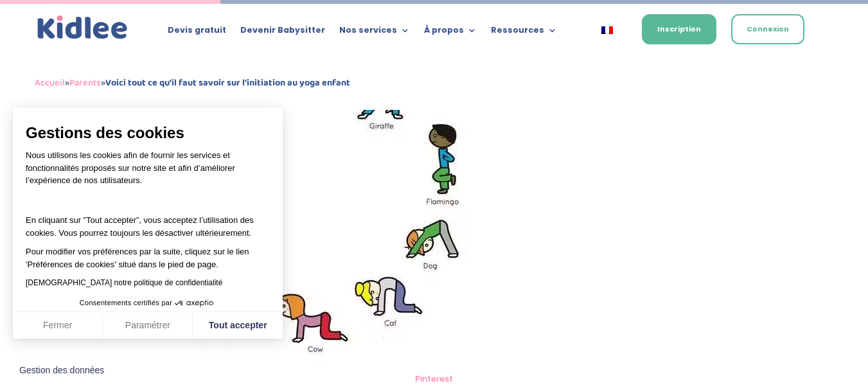  What do you see at coordinates (194, 303) in the screenshot?
I see `svg: Axeptio` at bounding box center [194, 303].